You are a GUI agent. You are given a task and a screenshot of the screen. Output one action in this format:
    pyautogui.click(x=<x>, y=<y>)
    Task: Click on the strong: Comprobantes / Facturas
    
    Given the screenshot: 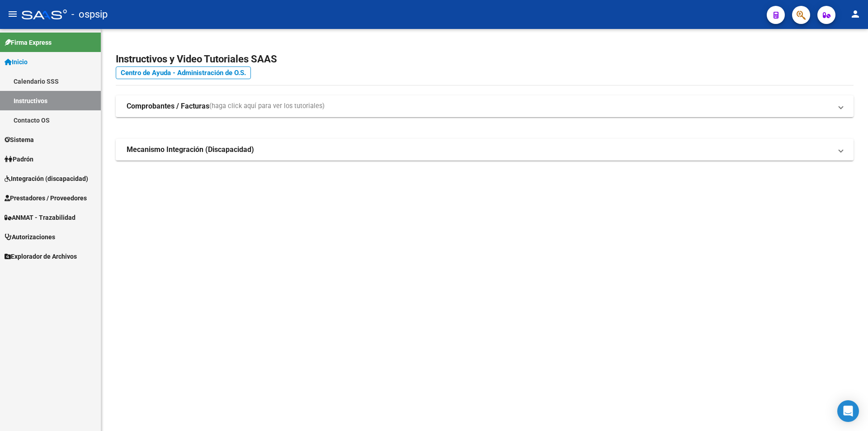 What is the action you would take?
    pyautogui.click(x=168, y=106)
    